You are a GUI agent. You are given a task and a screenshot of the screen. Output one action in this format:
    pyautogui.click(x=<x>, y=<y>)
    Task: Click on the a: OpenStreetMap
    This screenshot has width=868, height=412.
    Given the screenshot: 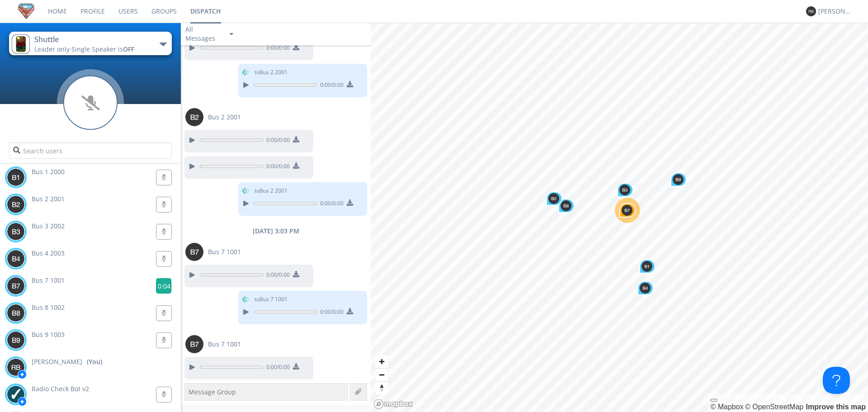 What is the action you would take?
    pyautogui.click(x=774, y=406)
    